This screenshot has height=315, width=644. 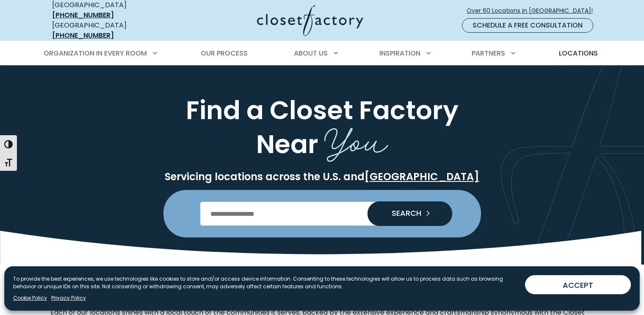 What do you see at coordinates (224, 53) in the screenshot?
I see `span: Our Process` at bounding box center [224, 53].